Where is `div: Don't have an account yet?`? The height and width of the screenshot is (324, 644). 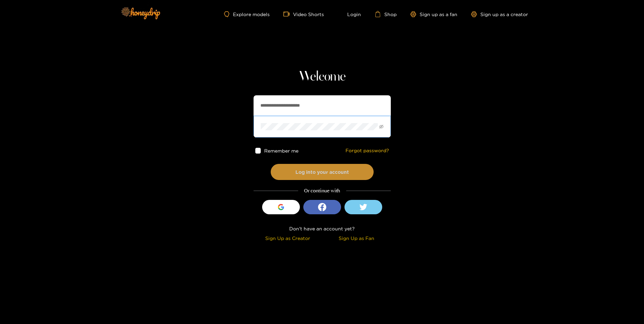
div: Don't have an account yet? is located at coordinates (322, 228).